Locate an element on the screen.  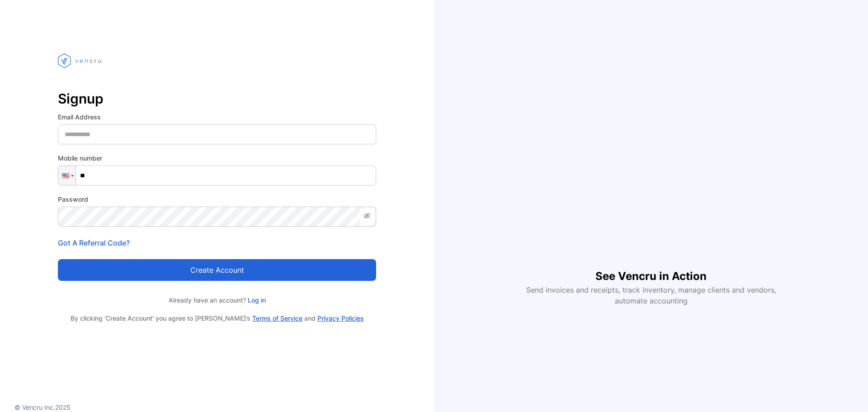
label: Password is located at coordinates (217, 199).